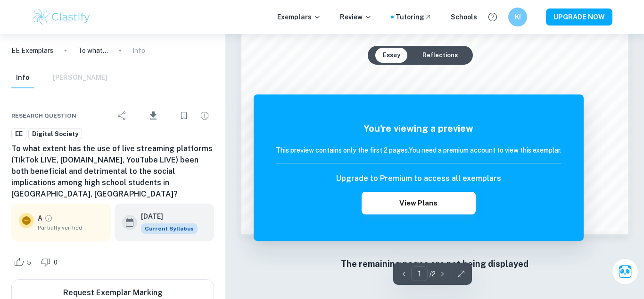 Image resolution: width=644 pixels, height=299 pixels. Describe the element at coordinates (139, 50) in the screenshot. I see `p: Info` at that location.